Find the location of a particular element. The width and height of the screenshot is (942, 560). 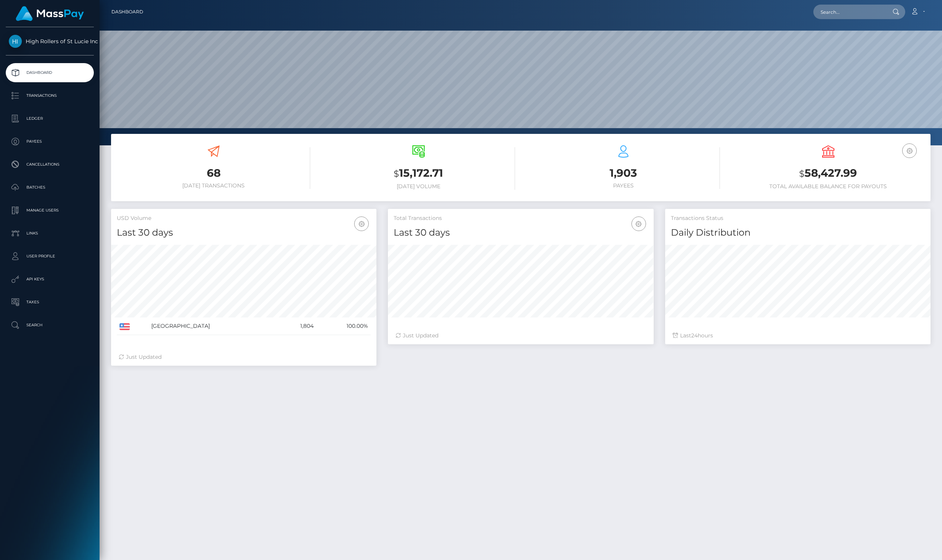

p: Search is located at coordinates (50, 325).